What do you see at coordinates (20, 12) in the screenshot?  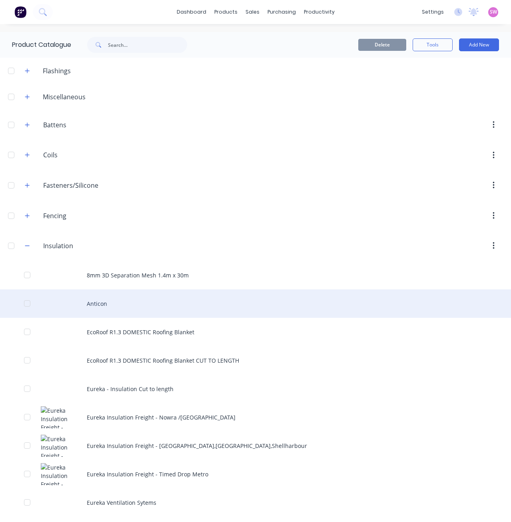 I see `img: Factory` at bounding box center [20, 12].